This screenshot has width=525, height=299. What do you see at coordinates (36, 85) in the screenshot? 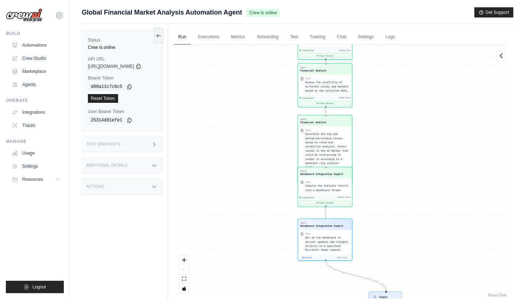
I see `a: Agents` at bounding box center [36, 85].